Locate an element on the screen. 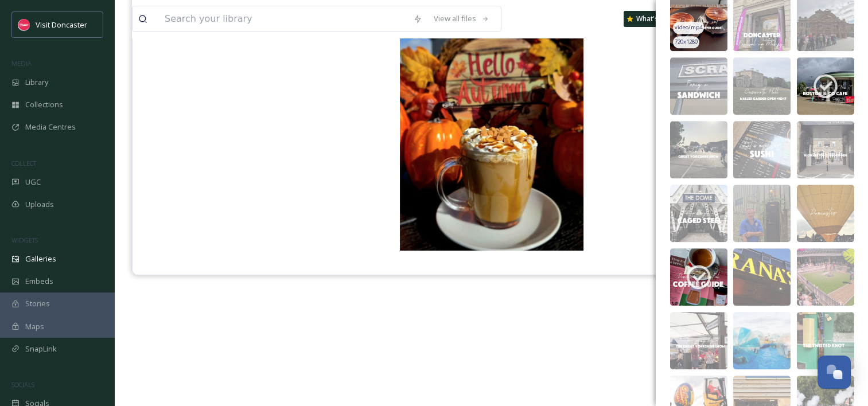 This screenshot has width=868, height=406. img: visit%20logo%20fb.jpg is located at coordinates (24, 25).